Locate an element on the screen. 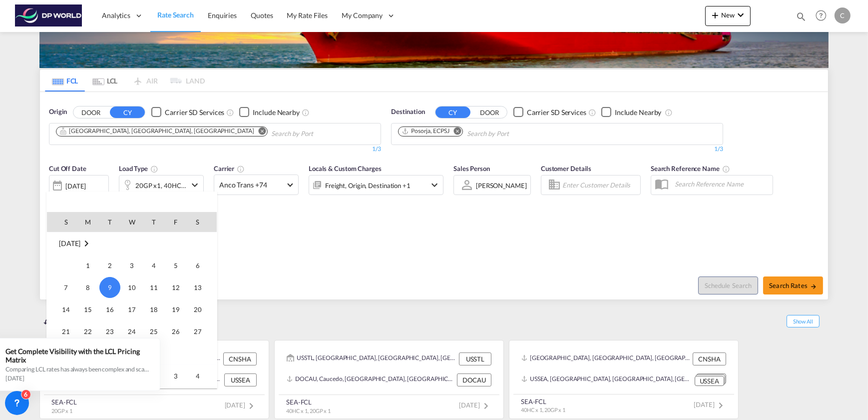 This screenshot has height=420, width=868. td: Wednesday September 17 2025 is located at coordinates (132, 309).